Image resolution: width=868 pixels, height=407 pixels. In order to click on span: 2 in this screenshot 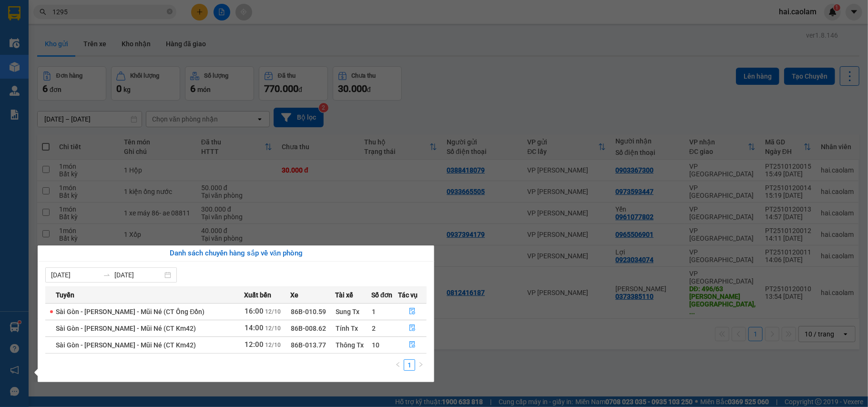, I will do `click(374, 328)`.